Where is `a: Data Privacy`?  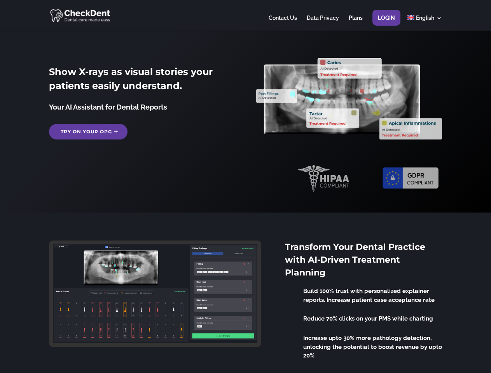 a: Data Privacy is located at coordinates (323, 23).